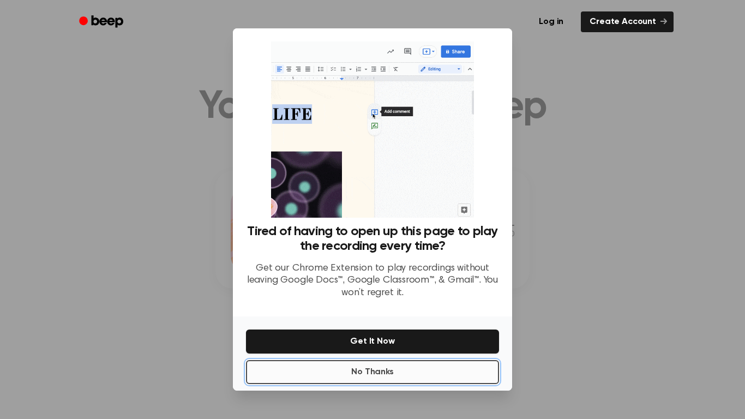  Describe the element at coordinates (372, 281) in the screenshot. I see `p: Get our Chrome Extension to play recordings without leaving Google Docs™, Google Classroom™, & Gm...` at that location.